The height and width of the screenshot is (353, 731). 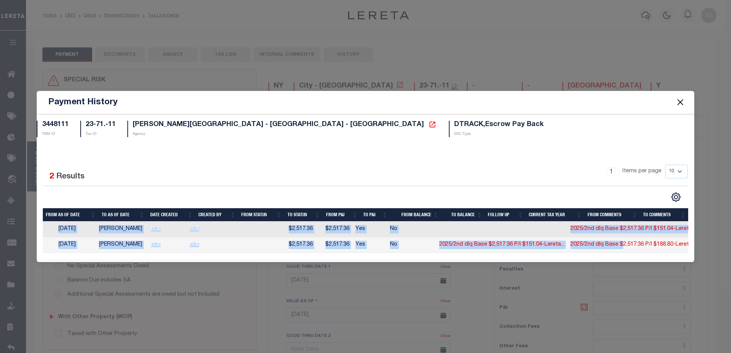 What do you see at coordinates (499, 125) in the screenshot?
I see `h5: DTRACK,Escrow Pay Back` at bounding box center [499, 125].